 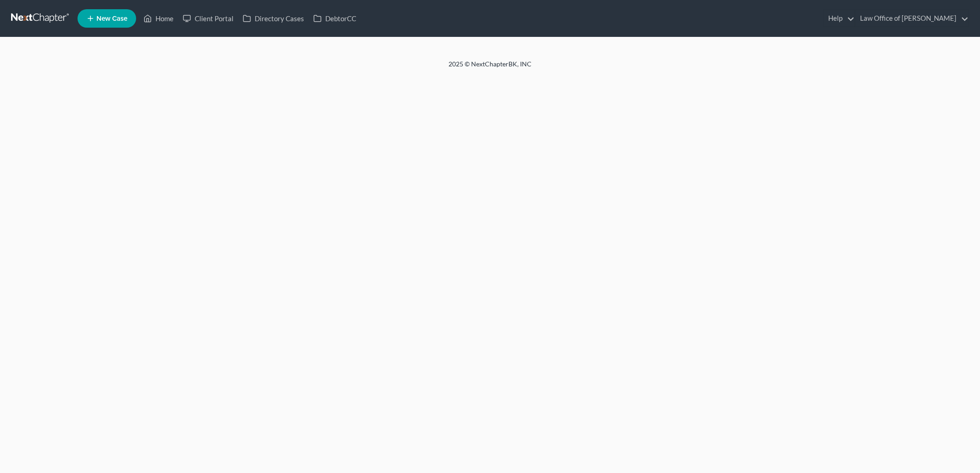 What do you see at coordinates (490, 68) in the screenshot?
I see `div: 2025 © NextChapterBK, INC` at bounding box center [490, 68].